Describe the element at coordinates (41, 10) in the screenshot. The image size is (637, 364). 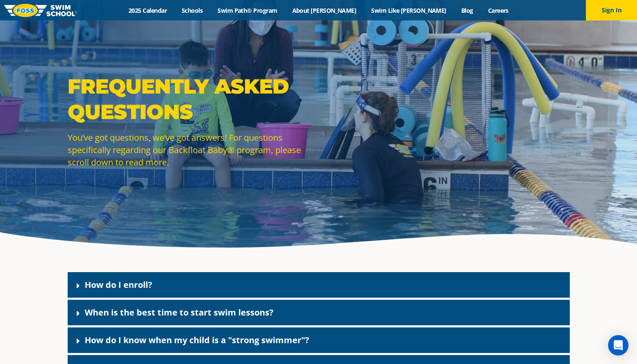
I see `img: FOSS Swim School Logo` at that location.